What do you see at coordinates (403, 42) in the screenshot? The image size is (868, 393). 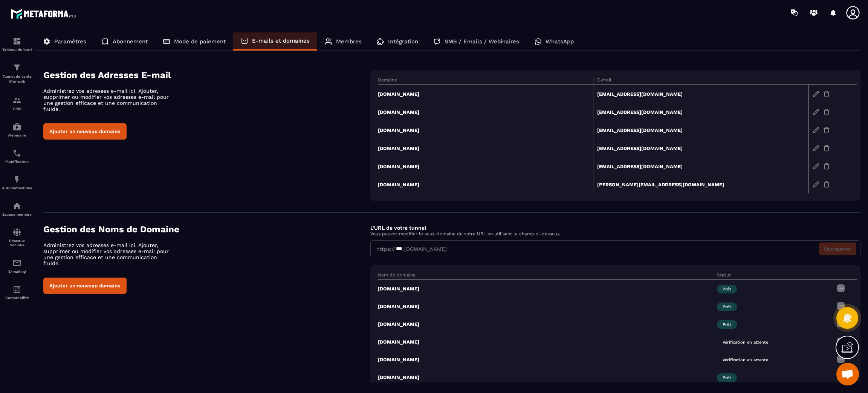 I see `p: Intégration` at bounding box center [403, 42].